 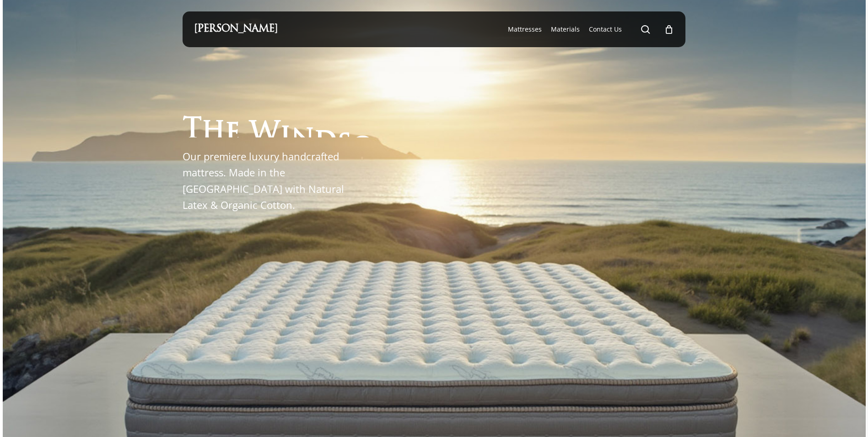 I want to click on span: i, so click(x=285, y=137).